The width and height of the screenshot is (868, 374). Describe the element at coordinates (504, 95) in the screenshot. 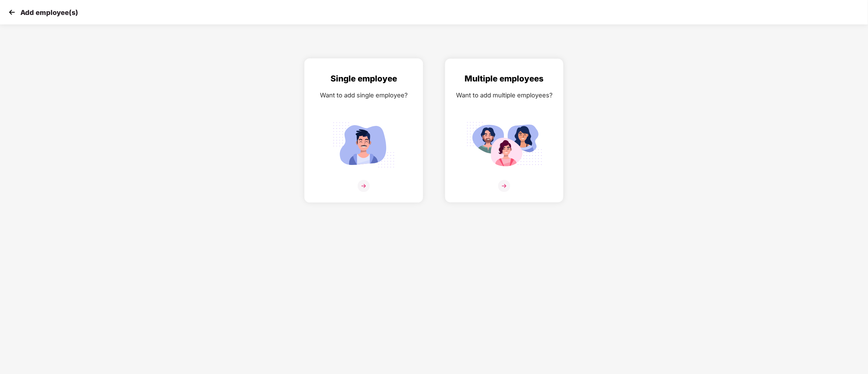

I see `div: Want to add multiple employees?` at that location.